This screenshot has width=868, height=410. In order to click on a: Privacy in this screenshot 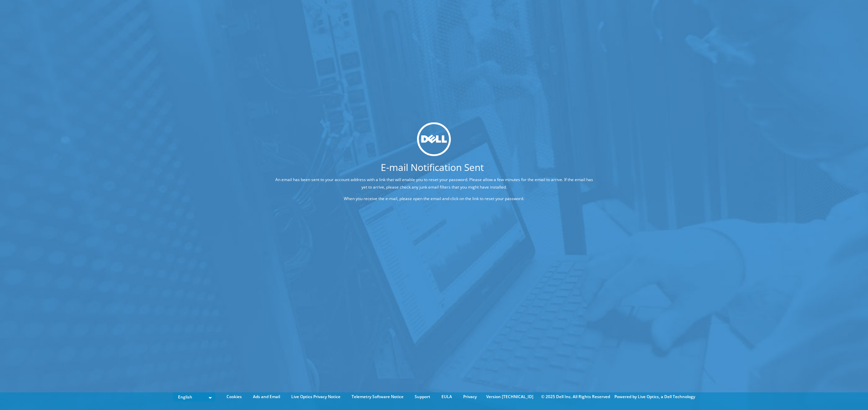, I will do `click(470, 397)`.